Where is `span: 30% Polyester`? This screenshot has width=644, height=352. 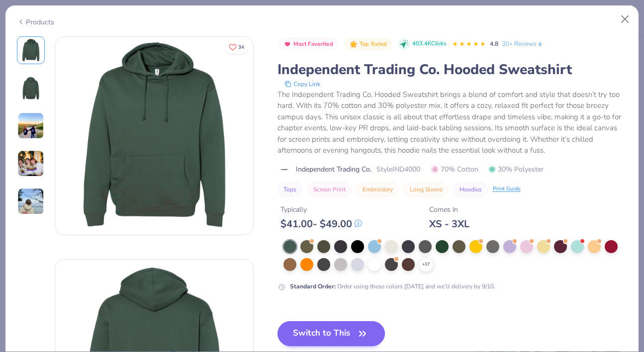
span: 30% Polyester is located at coordinates (515, 169).